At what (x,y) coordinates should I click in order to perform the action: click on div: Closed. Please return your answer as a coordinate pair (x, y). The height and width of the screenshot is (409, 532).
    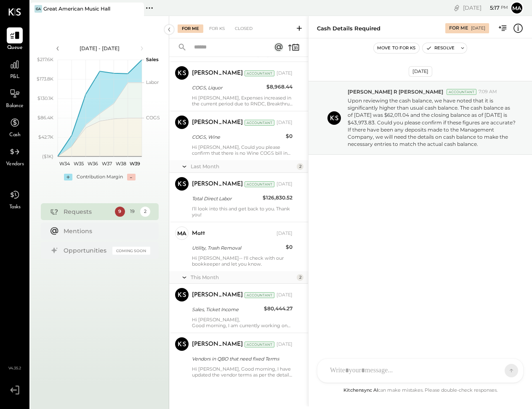
    Looking at the image, I should click on (244, 29).